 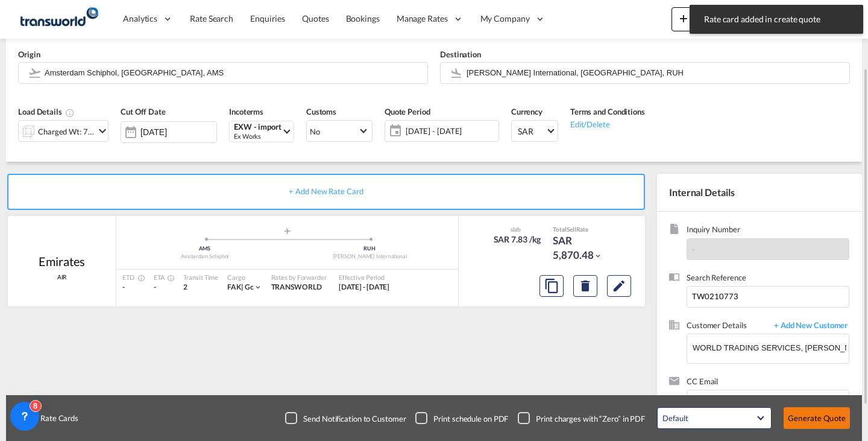 What do you see at coordinates (140, 19) in the screenshot?
I see `span: Analytics` at bounding box center [140, 19].